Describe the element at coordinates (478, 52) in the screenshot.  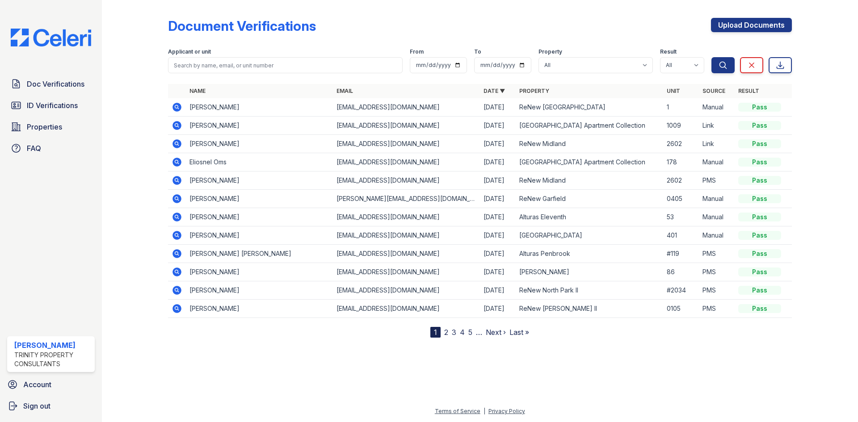
I see `label: To` at that location.